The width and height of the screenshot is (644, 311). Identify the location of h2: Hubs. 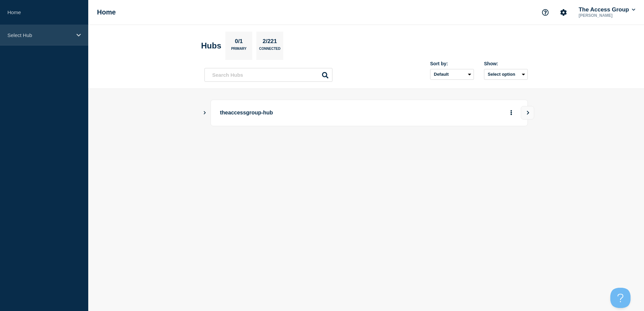
(211, 46).